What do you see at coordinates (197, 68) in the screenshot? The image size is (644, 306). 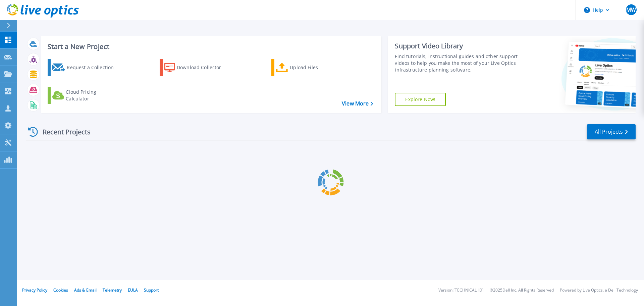 I see `a: Download Collector` at bounding box center [197, 68].